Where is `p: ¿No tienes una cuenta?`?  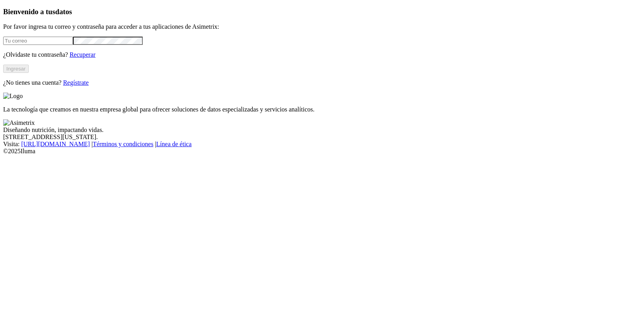 p: ¿No tienes una cuenta? is located at coordinates (322, 83).